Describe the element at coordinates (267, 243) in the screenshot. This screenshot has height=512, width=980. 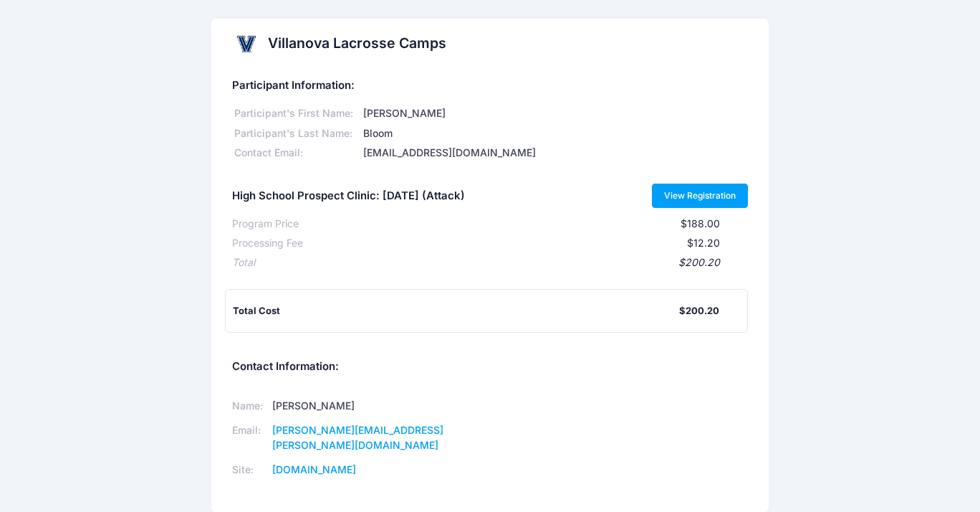
I see `div: Processing Fee` at that location.